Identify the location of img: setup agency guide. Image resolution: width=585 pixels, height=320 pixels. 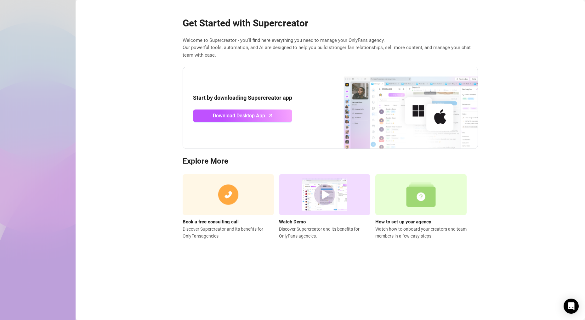
(421, 195).